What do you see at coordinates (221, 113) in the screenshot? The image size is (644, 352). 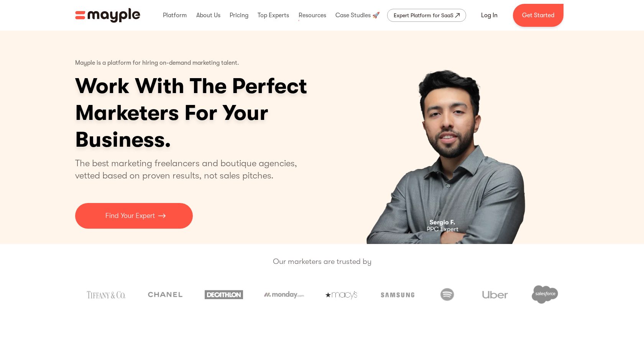 I see `h1: Work With The Perfect Marketers For Your Business.` at bounding box center [221, 113].